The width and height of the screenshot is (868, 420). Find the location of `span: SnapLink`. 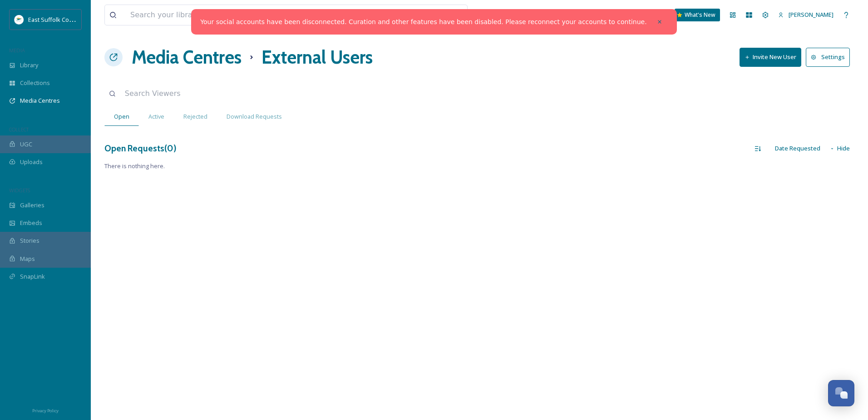

span: SnapLink is located at coordinates (33, 277).